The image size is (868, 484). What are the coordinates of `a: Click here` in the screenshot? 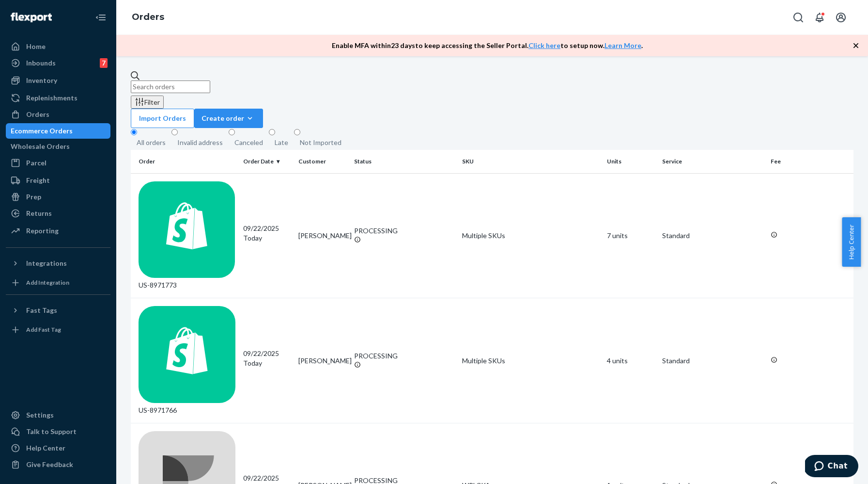 It's located at (544, 45).